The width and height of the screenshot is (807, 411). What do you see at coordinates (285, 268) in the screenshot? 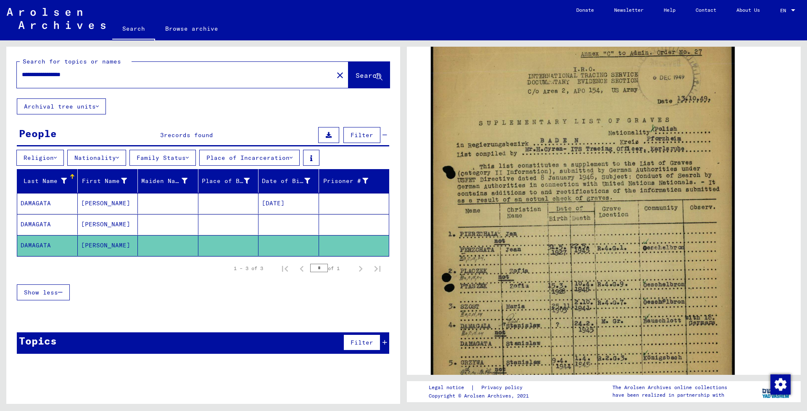
I see `button: First page` at bounding box center [285, 268].